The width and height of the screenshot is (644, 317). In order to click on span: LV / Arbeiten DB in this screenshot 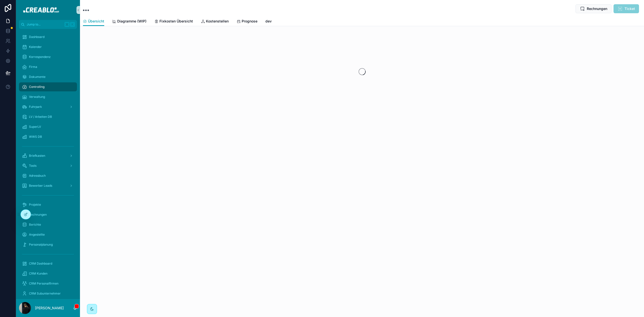, I will do `click(41, 117)`.